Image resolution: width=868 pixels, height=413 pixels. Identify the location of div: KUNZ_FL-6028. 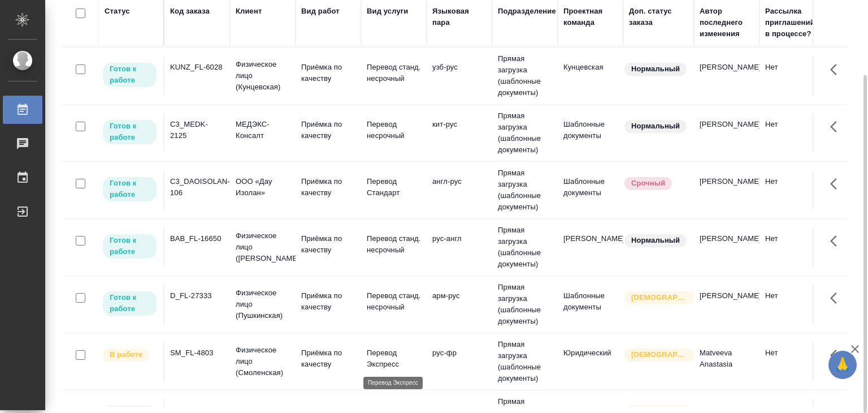
(197, 68).